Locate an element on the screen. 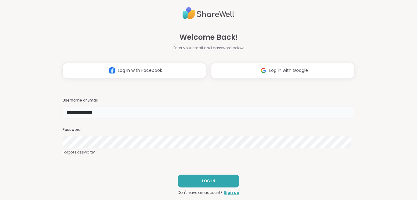  span: Welcome Back! is located at coordinates (209, 37).